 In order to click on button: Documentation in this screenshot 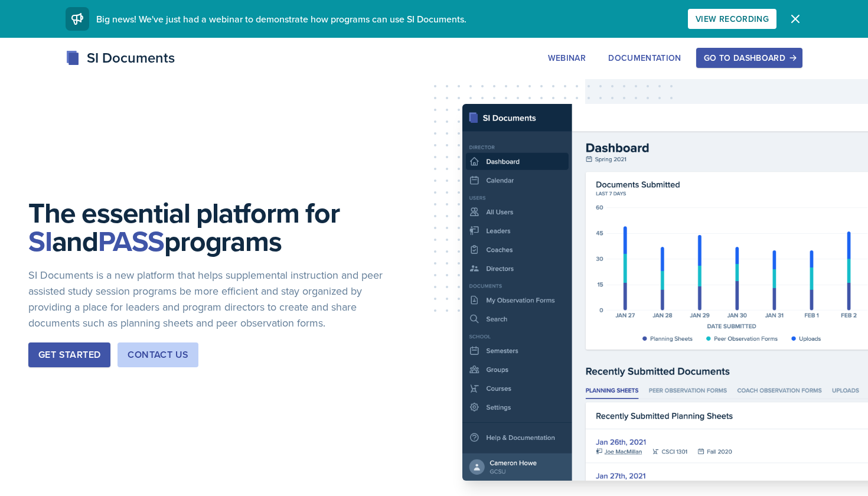, I will do `click(644, 58)`.